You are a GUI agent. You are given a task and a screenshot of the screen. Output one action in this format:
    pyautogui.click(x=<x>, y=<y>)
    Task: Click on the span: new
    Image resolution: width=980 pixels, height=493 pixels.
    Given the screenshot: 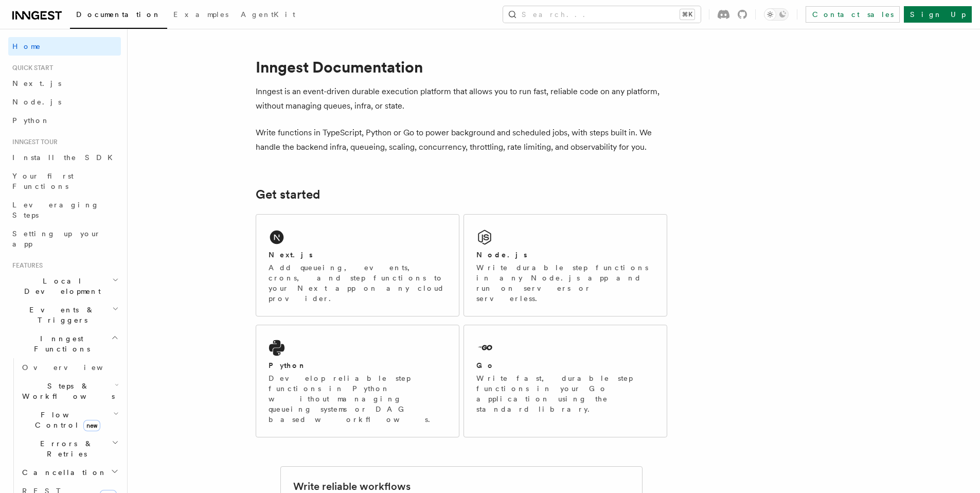 What is the action you would take?
    pyautogui.click(x=92, y=426)
    